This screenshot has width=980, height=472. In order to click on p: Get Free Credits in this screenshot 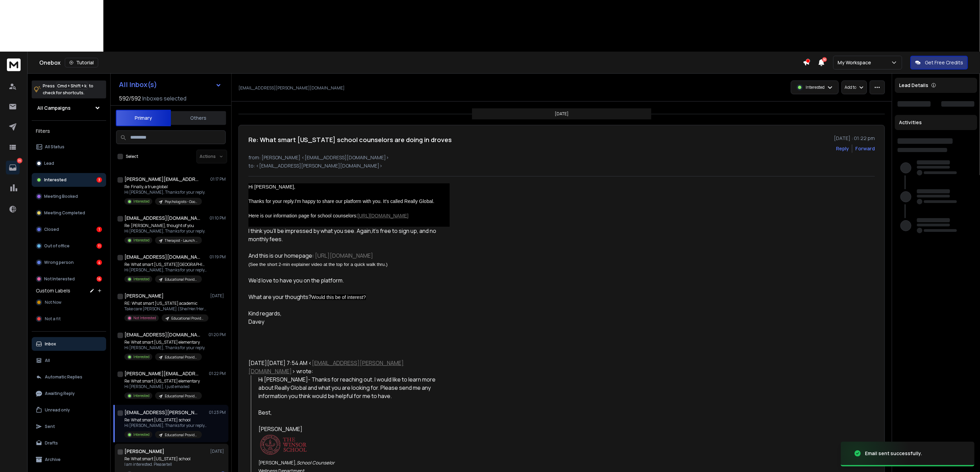, I will do `click(944, 63)`.